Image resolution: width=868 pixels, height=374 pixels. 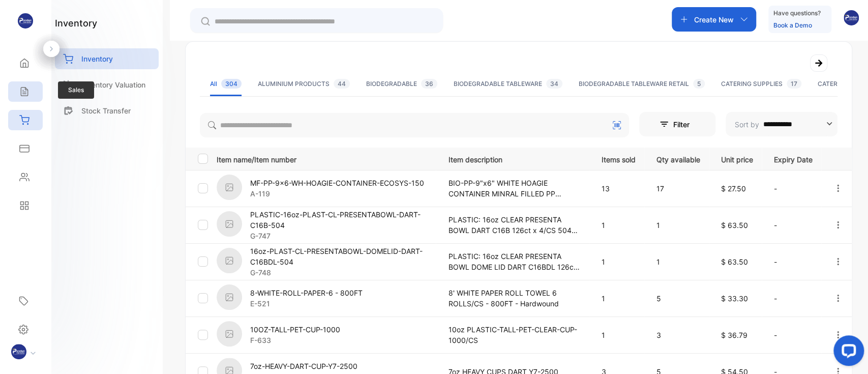 What do you see at coordinates (735, 298) in the screenshot?
I see `span: $ 33.30` at bounding box center [735, 298].